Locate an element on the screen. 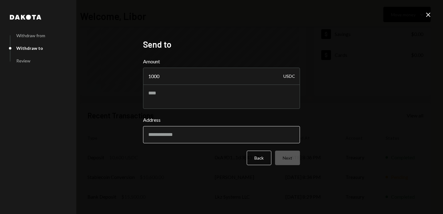 The width and height of the screenshot is (443, 214). div: Review is located at coordinates (23, 61).